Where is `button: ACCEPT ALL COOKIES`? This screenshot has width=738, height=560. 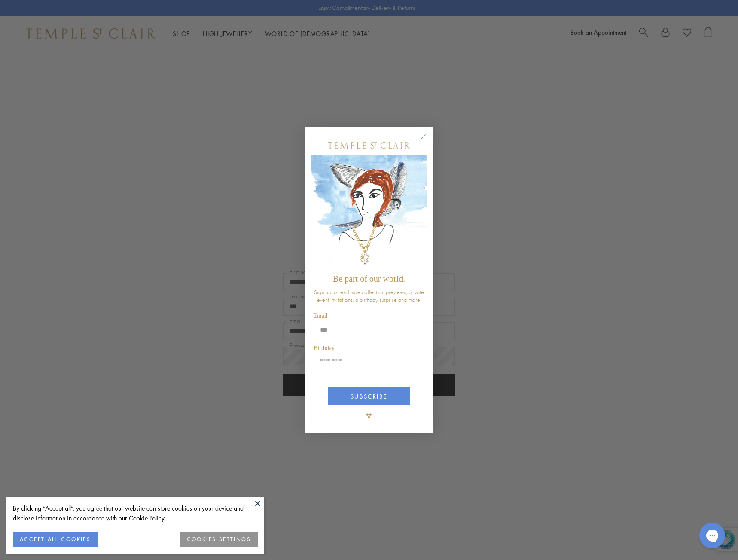
button: ACCEPT ALL COOKIES is located at coordinates (55, 539).